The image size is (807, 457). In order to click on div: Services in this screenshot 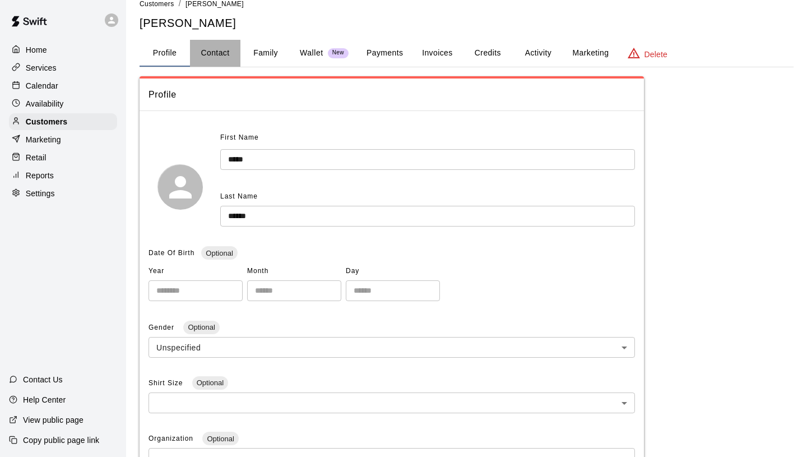, I will do `click(63, 68)`.